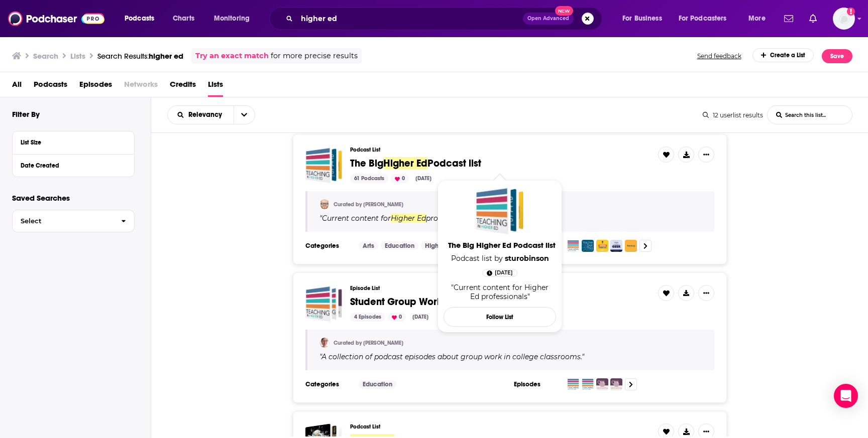 The height and width of the screenshot is (438, 868). Describe the element at coordinates (46, 55) in the screenshot. I see `h3: Search` at that location.